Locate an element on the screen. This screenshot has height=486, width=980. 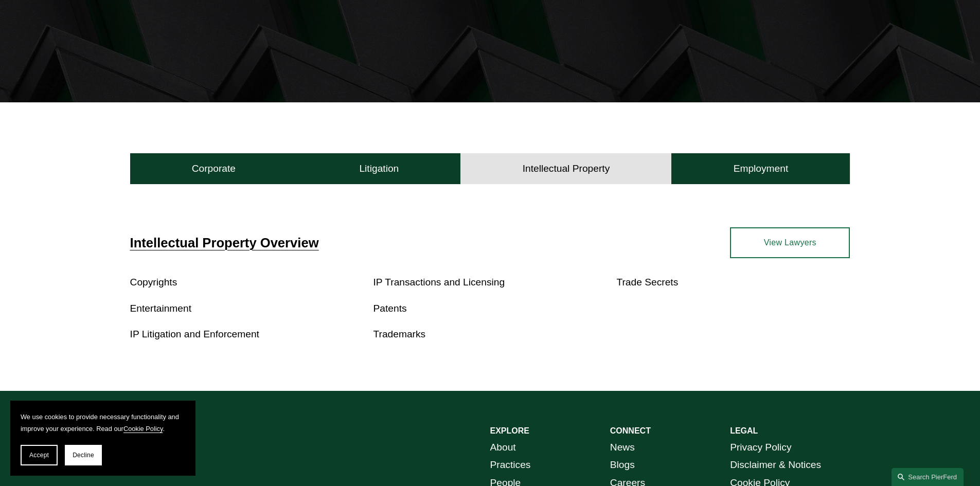
p: We use cookies to provide necessary functionality and improve your experience. Read our . is located at coordinates (103, 423).